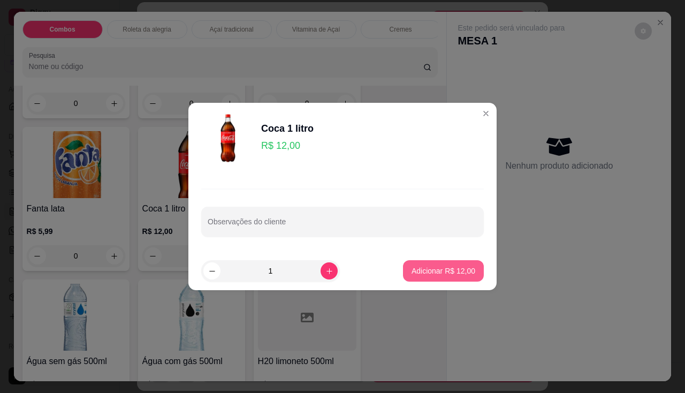 The image size is (685, 393). Describe the element at coordinates (287, 146) in the screenshot. I see `p: R$ 12,00` at that location.